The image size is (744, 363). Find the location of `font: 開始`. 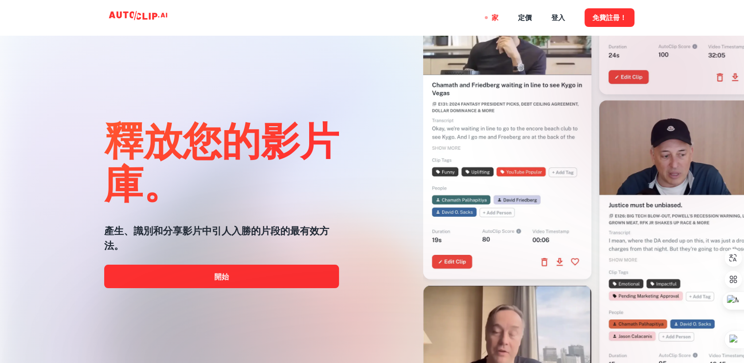

font: 開始 is located at coordinates (221, 276).